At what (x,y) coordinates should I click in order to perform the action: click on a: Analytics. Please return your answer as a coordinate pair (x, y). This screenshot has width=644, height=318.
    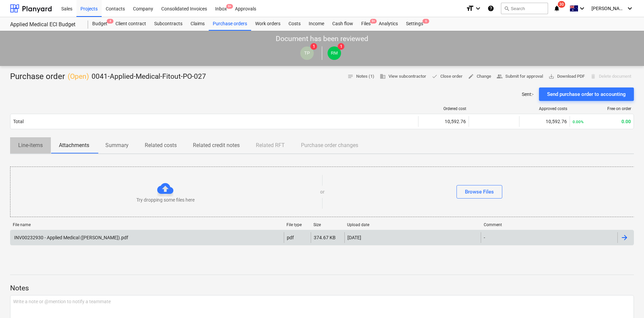
    Looking at the image, I should click on (388, 24).